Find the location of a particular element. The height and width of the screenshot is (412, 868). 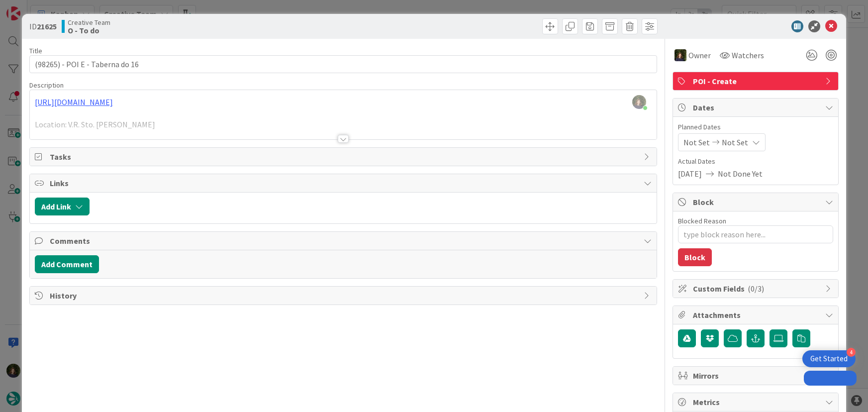

span: History is located at coordinates (344, 296).